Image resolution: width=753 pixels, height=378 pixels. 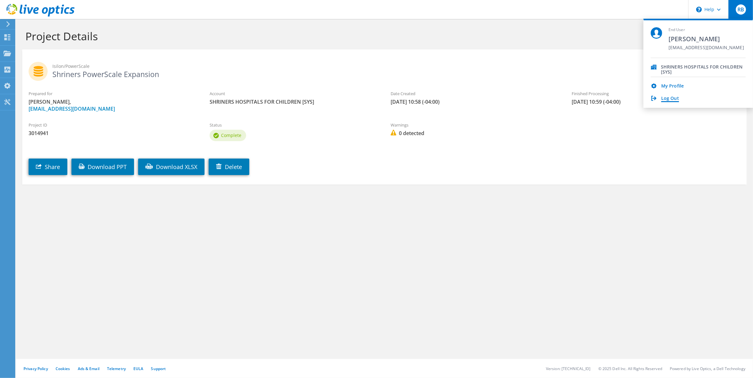 I want to click on a: Share, so click(x=48, y=167).